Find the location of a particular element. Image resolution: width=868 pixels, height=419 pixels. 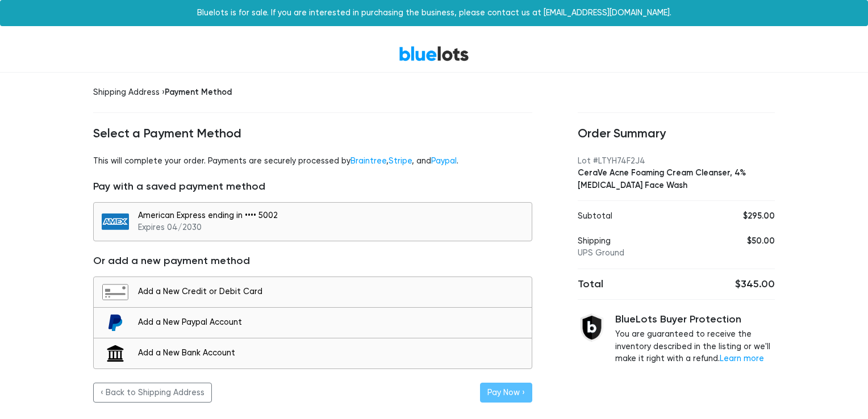

h5: Pay with a saved payment method is located at coordinates (313, 187).